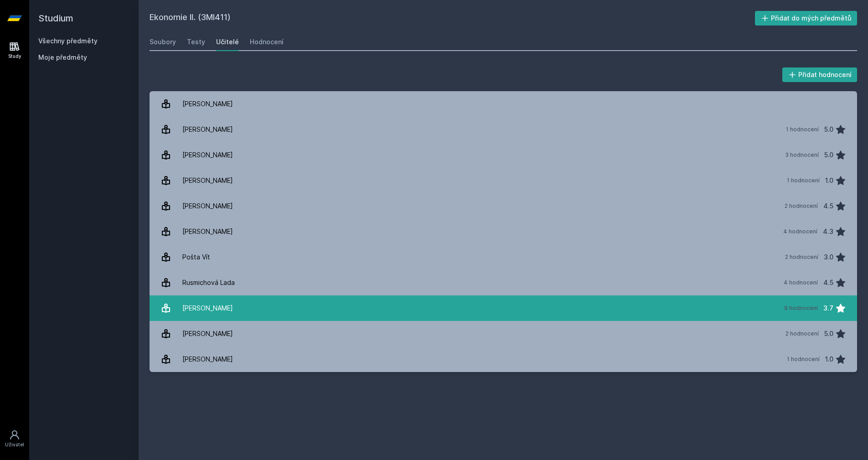 Image resolution: width=868 pixels, height=460 pixels. Describe the element at coordinates (196, 257) in the screenshot. I see `div: Pošta Vít` at that location.